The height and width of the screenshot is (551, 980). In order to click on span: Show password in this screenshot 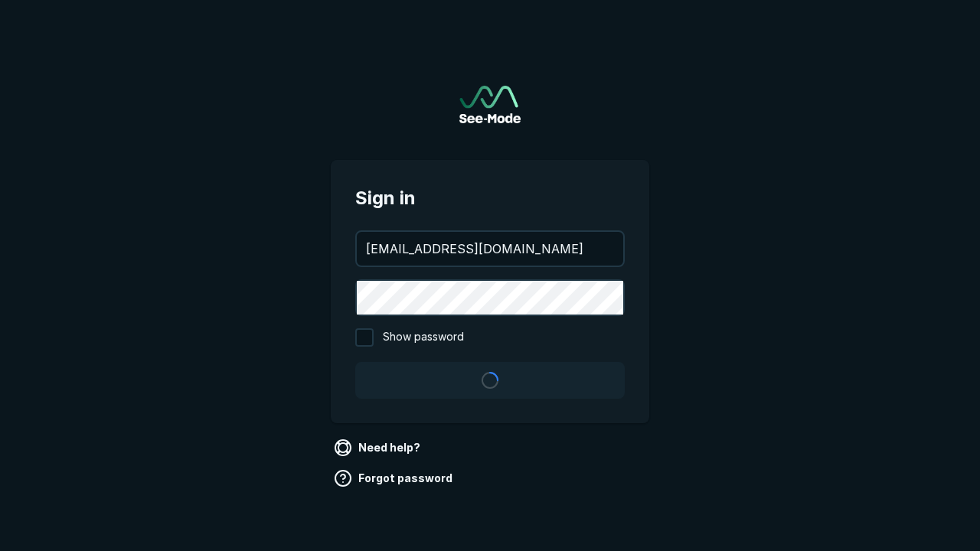, I will do `click(424, 337)`.